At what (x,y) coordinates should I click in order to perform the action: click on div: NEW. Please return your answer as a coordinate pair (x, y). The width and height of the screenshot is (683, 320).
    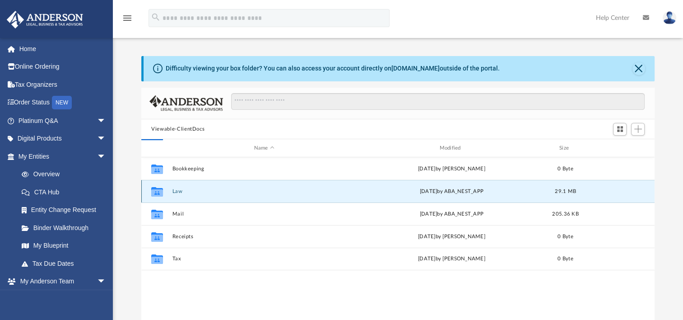
    Looking at the image, I should click on (62, 102).